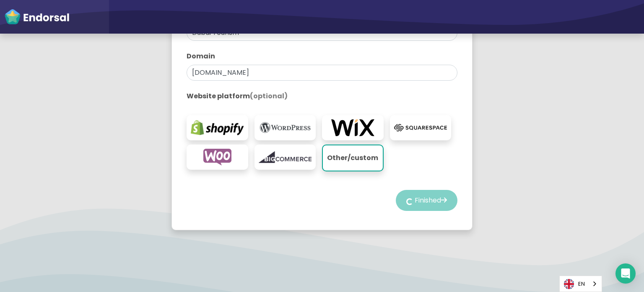 This screenshot has width=644, height=292. What do you see at coordinates (217, 128) in the screenshot?
I see `img: shopify.com-logo.png` at bounding box center [217, 128].